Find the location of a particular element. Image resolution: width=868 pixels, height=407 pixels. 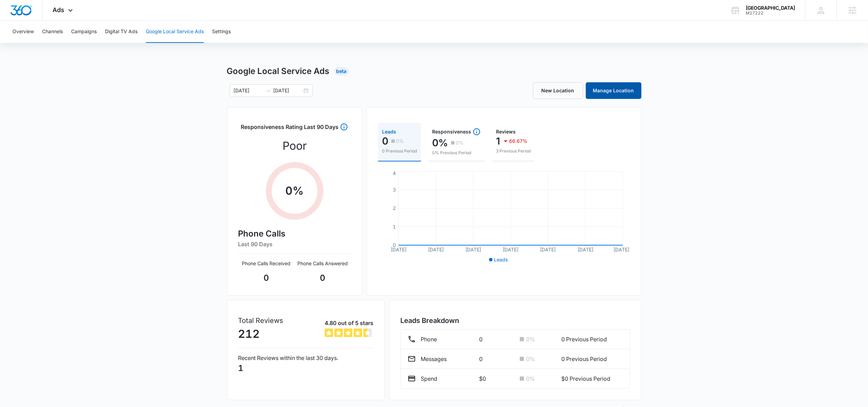

span: Leads is located at coordinates (501, 259).